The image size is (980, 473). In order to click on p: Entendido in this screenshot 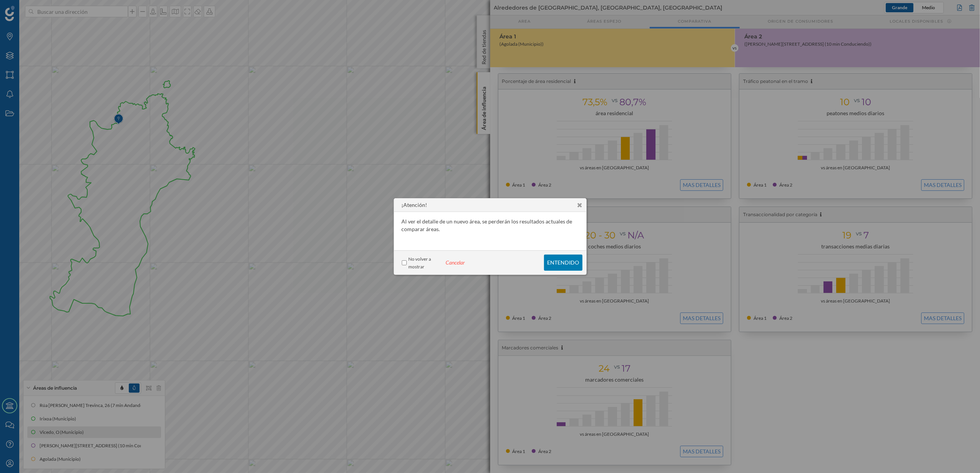, I will do `click(563, 263)`.